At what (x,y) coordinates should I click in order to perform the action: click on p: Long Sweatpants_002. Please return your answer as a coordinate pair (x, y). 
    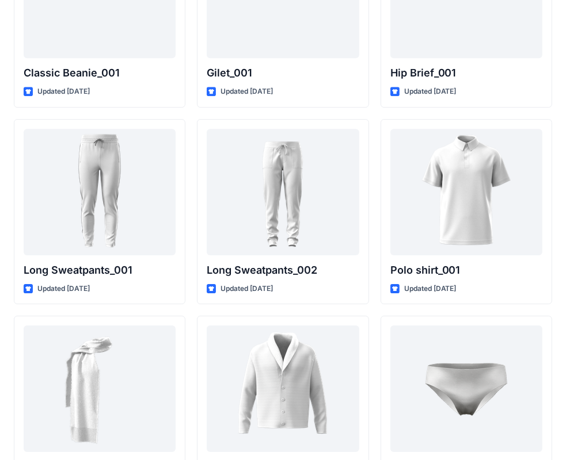
    Looking at the image, I should click on (283, 271).